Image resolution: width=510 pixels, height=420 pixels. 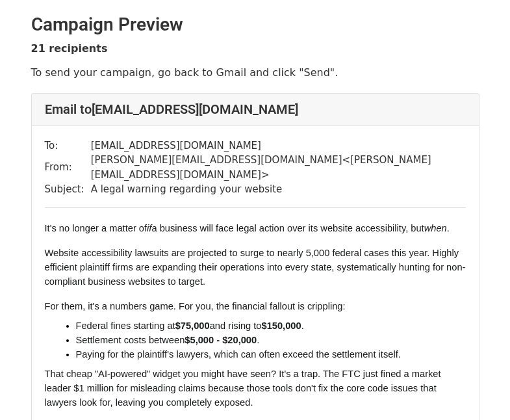 What do you see at coordinates (256, 72) in the screenshot?
I see `p: To send your campaign, go back to Gmail and click "Send".` at bounding box center [256, 72].